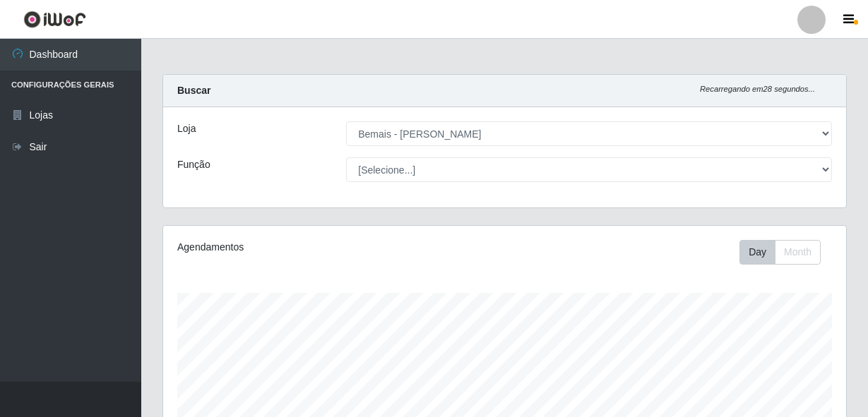 The height and width of the screenshot is (417, 868). I want to click on strong: Buscar, so click(194, 90).